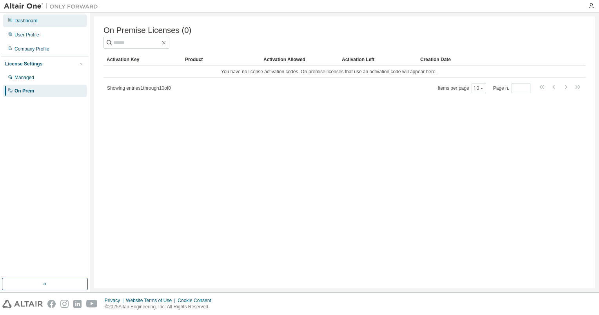 This screenshot has height=315, width=599. Describe the element at coordinates (299, 60) in the screenshot. I see `div: Activation Allowed` at that location.